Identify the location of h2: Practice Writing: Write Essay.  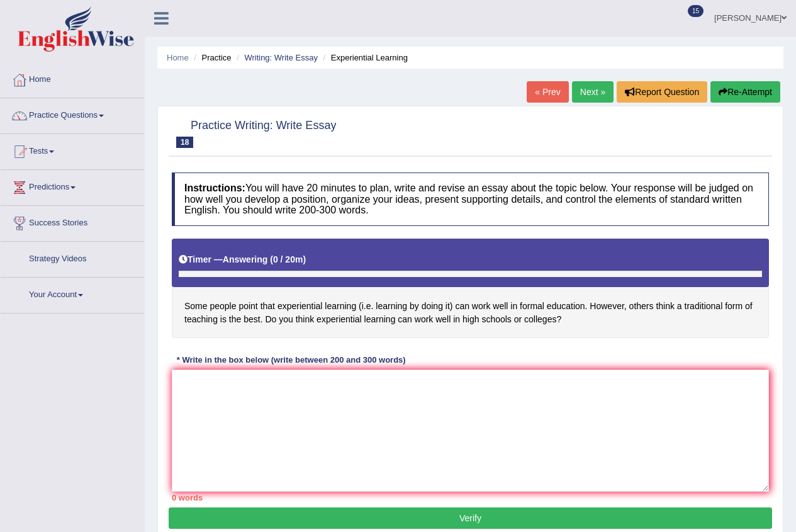
(253, 132).